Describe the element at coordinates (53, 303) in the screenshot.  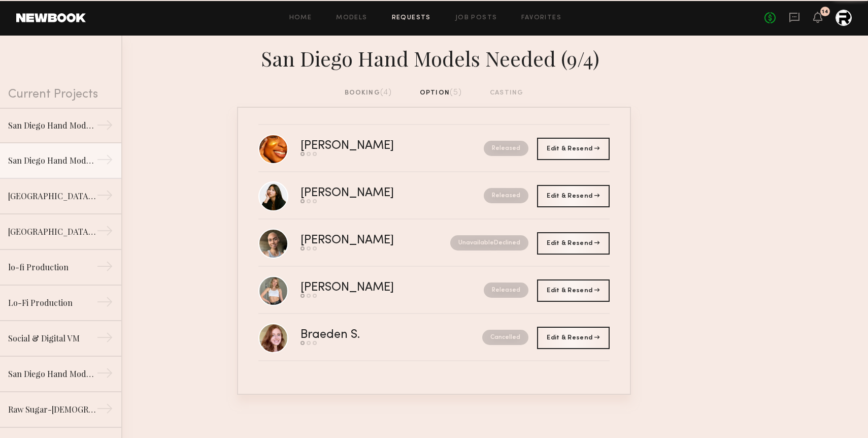
I see `div: Lo-Fi Production` at that location.